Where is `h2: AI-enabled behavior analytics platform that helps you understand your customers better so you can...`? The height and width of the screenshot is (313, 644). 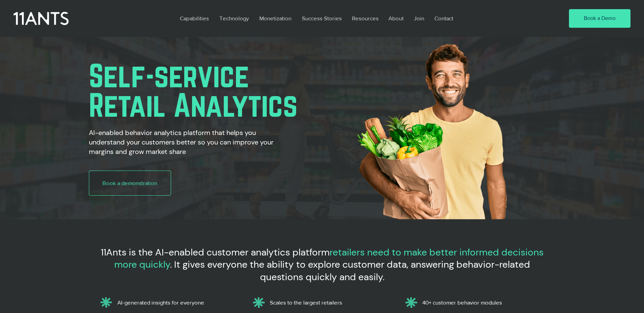
h2: AI-enabled behavior analytics platform that helps you understand your customers better so you can... is located at coordinates (190, 142).